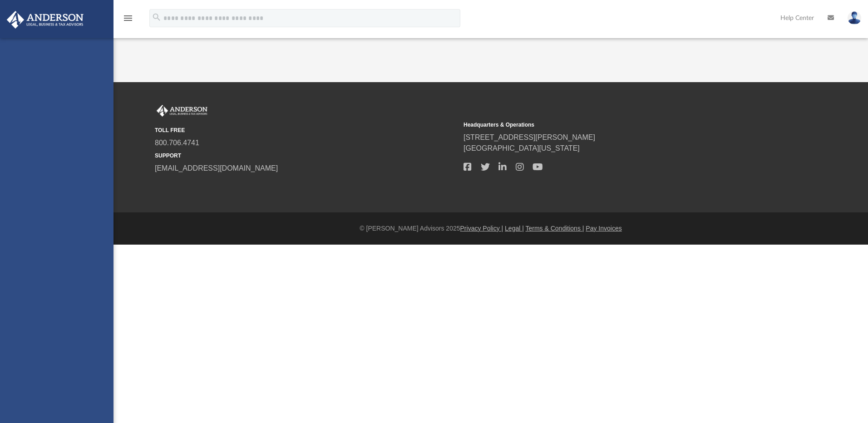 The image size is (868, 423). I want to click on i: menu, so click(128, 18).